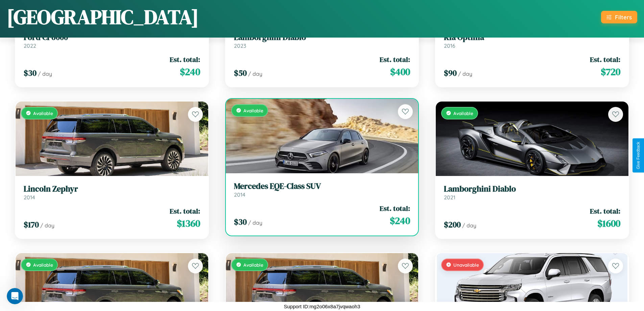 This screenshot has width=644, height=311. What do you see at coordinates (638, 155) in the screenshot?
I see `div: Give Feedback` at bounding box center [638, 155].